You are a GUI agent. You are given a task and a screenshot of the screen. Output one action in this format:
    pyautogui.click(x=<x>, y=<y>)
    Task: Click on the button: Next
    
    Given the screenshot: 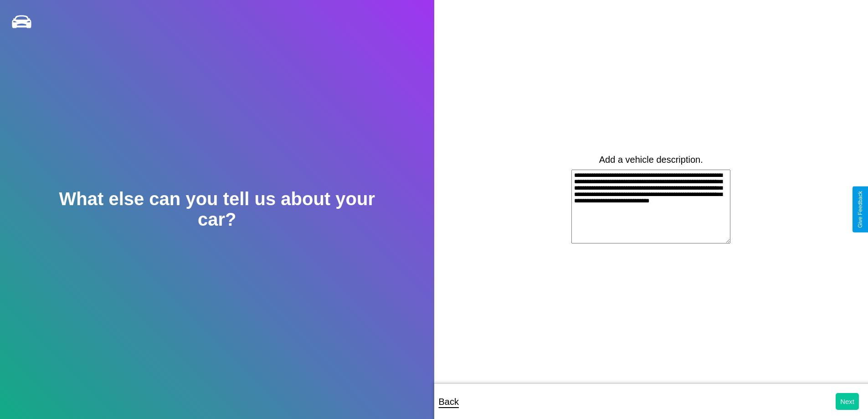 What is the action you would take?
    pyautogui.click(x=847, y=401)
    